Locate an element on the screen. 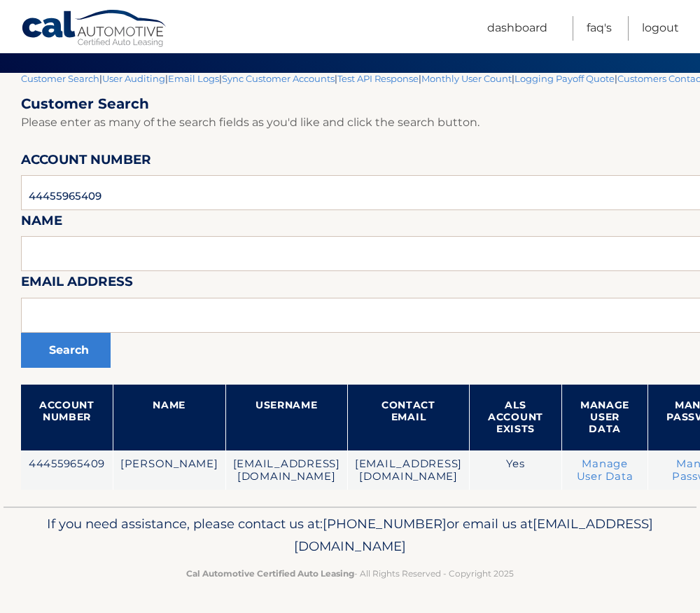 This screenshot has width=700, height=613. p: If you need assistance, please contact us at: or email us at is located at coordinates (350, 535).